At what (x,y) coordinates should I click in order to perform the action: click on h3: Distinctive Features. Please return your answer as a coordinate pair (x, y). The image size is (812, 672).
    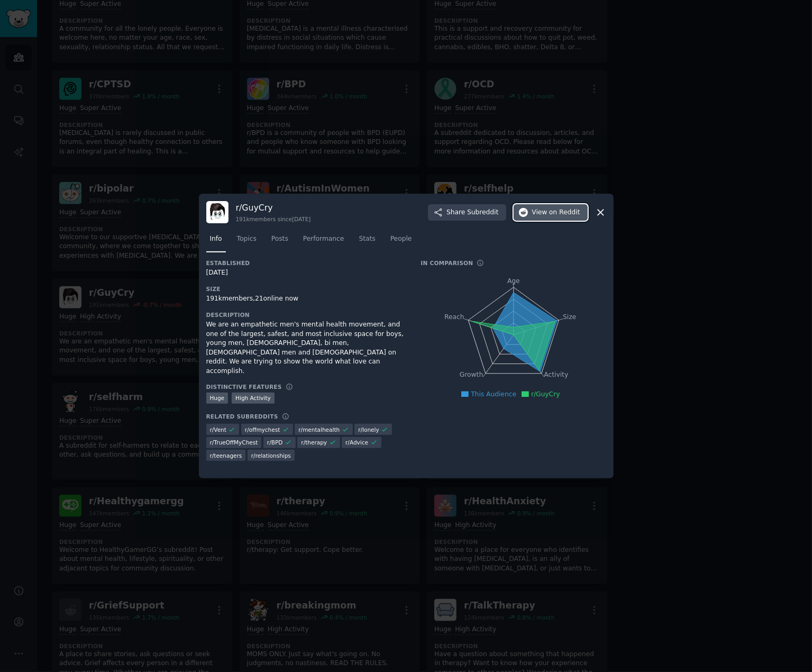
    Looking at the image, I should click on (244, 386).